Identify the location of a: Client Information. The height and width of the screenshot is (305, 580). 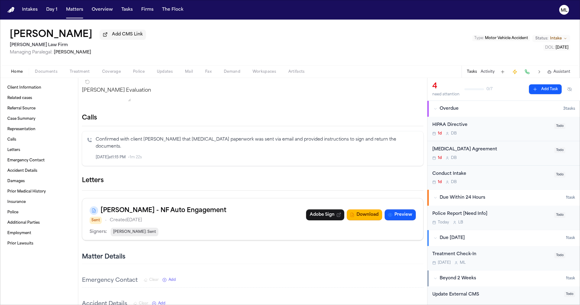
(39, 88).